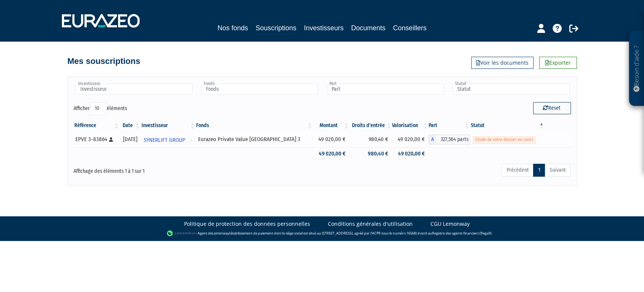 Image resolution: width=644 pixels, height=292 pixels. What do you see at coordinates (101, 21) in the screenshot?
I see `img: 1732889491-logotype_eurazeo_blanc_rvb.png` at bounding box center [101, 21].